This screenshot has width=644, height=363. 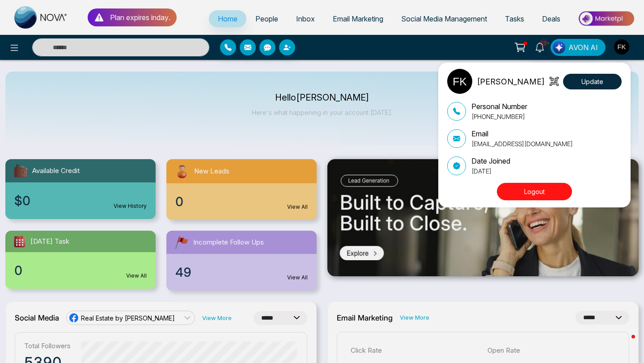 What do you see at coordinates (534, 191) in the screenshot?
I see `button: Logout` at bounding box center [534, 191].